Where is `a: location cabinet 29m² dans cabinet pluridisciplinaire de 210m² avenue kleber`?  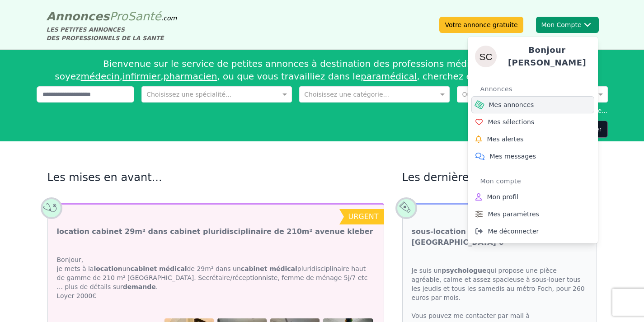 a: location cabinet 29m² dans cabinet pluridisciplinaire de 210m² avenue kleber is located at coordinates (215, 232).